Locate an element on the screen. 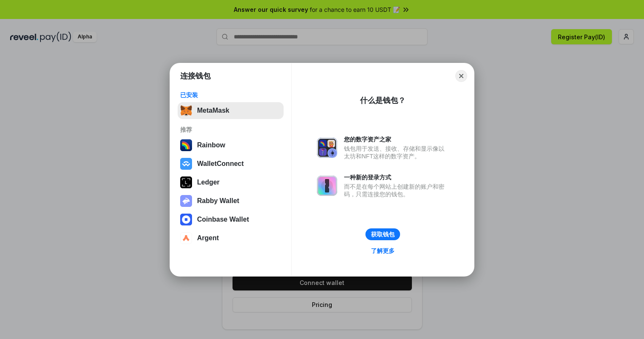 The image size is (644, 339). div: Coinbase Wallet is located at coordinates (223, 220).